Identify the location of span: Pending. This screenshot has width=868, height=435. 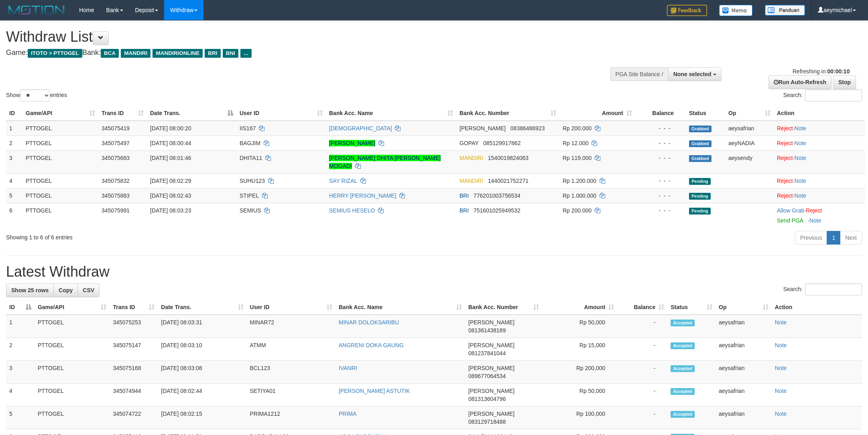
(700, 211).